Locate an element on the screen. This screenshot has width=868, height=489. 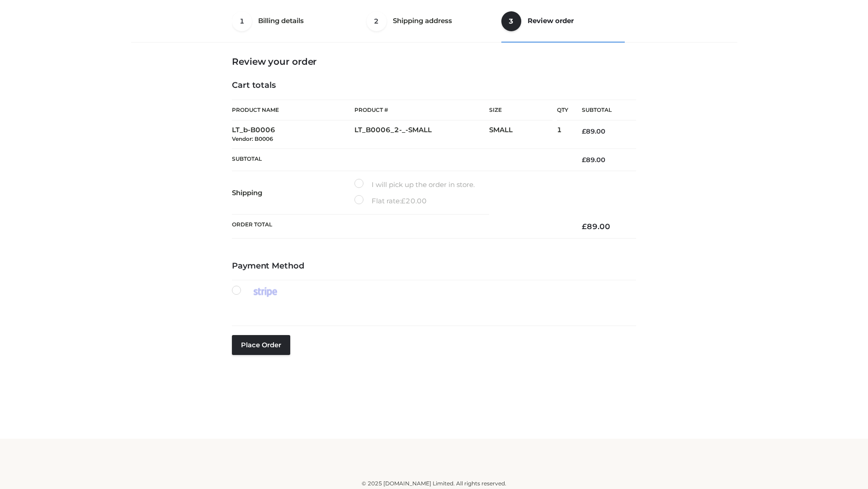
th: Qty is located at coordinates (562, 110).